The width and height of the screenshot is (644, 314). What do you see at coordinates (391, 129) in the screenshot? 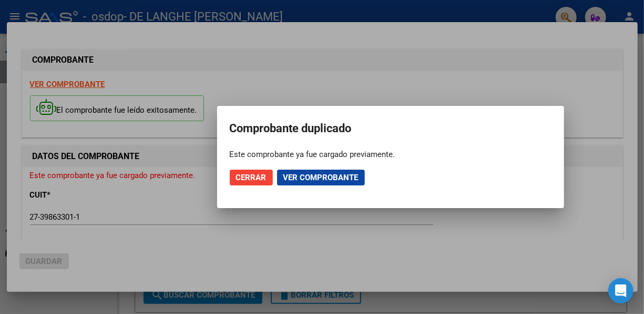
I see `h2: Comprobante duplicado` at bounding box center [391, 129].